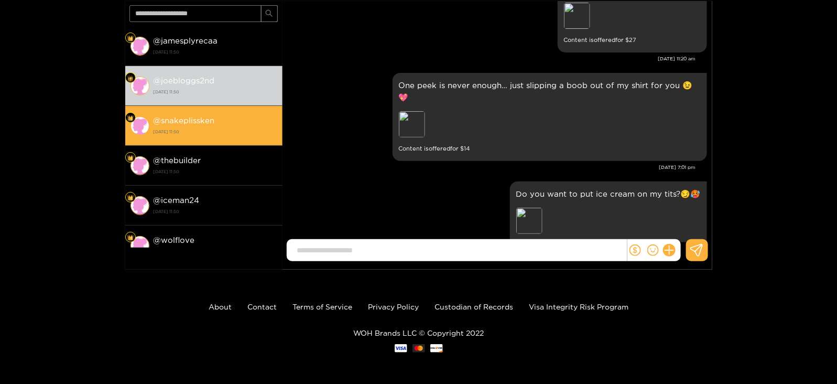  I want to click on a: Terms of Service, so click(322, 306).